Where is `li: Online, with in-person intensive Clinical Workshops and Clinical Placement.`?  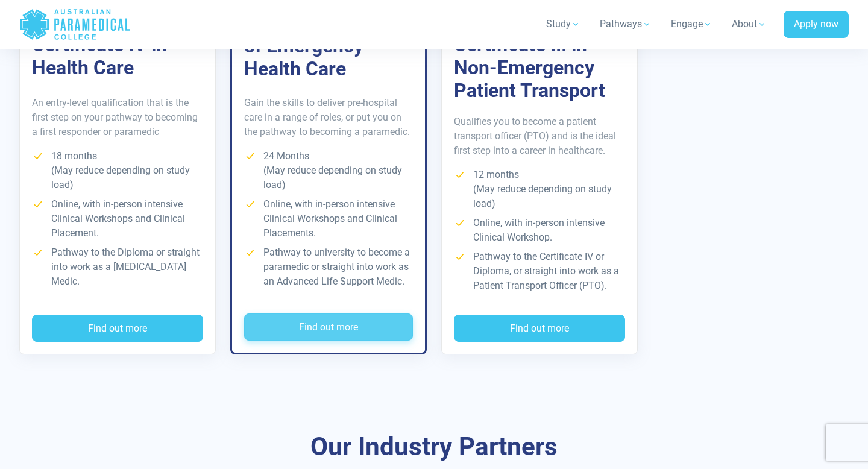 li: Online, with in-person intensive Clinical Workshops and Clinical Placement. is located at coordinates (118, 219).